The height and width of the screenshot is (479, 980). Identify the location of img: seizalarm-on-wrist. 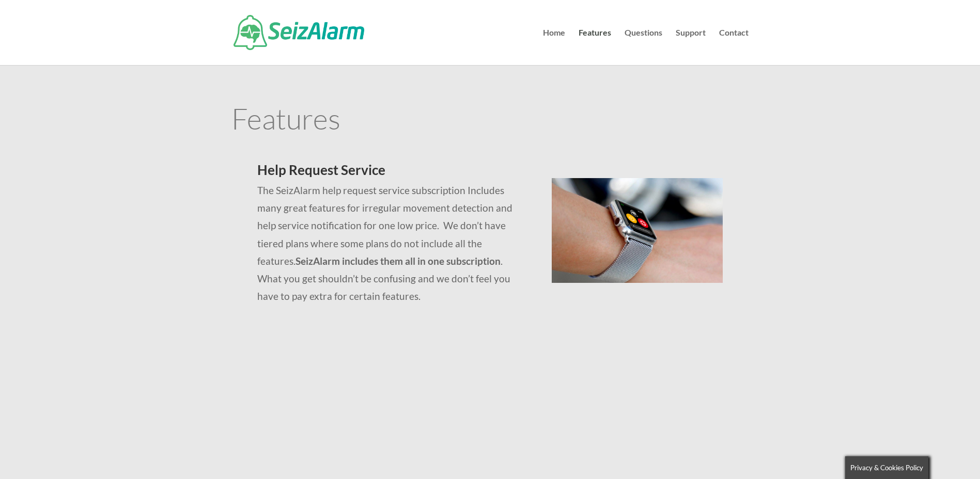
(637, 230).